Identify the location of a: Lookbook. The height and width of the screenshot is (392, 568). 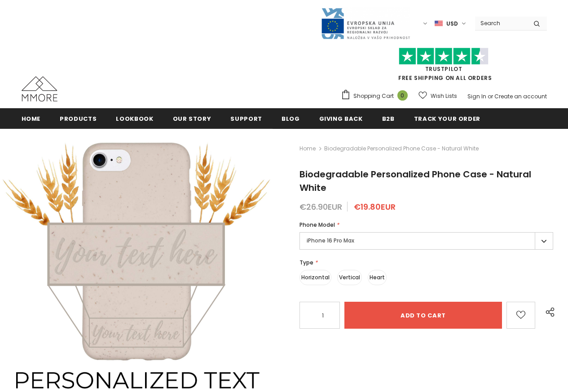
(134, 118).